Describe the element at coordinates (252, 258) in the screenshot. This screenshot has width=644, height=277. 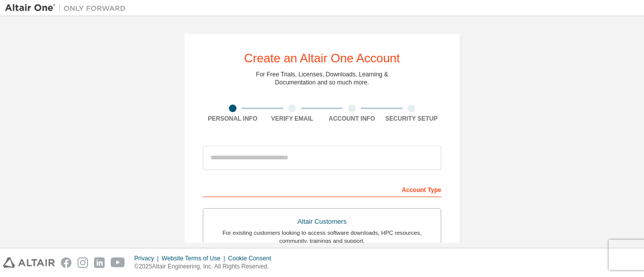
I see `div: Cookie Consent` at that location.